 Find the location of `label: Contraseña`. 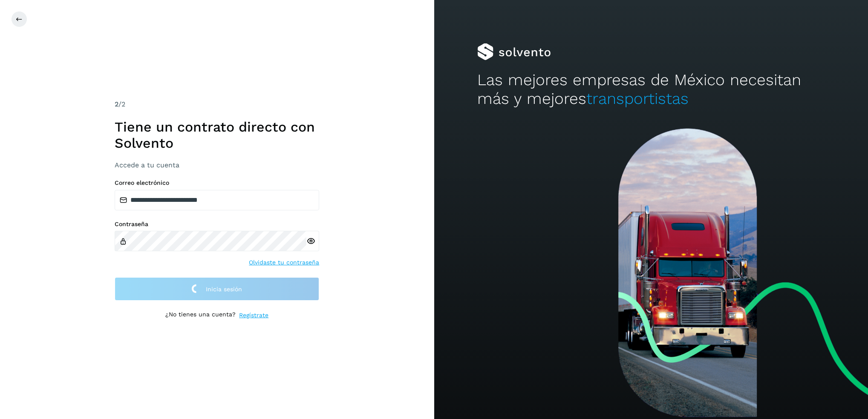

label: Contraseña is located at coordinates (217, 224).